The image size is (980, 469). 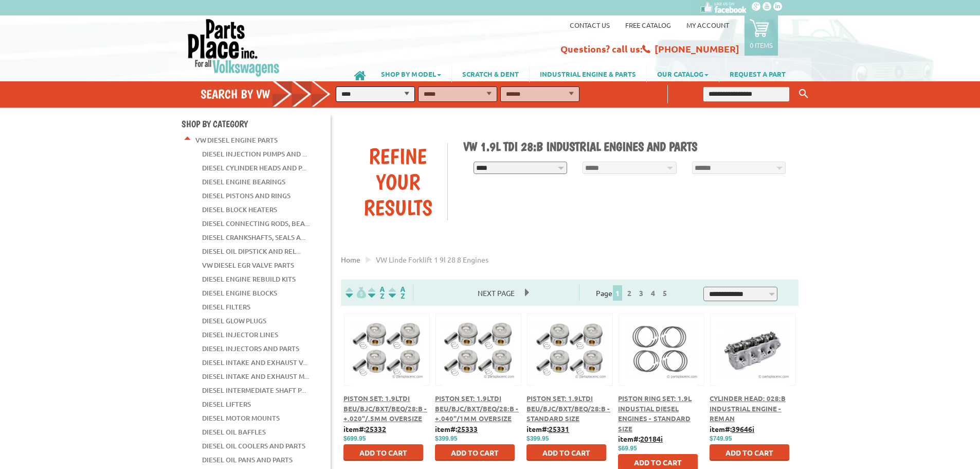 I want to click on a: Diesel Intermediate Shaft P..., so click(x=254, y=390).